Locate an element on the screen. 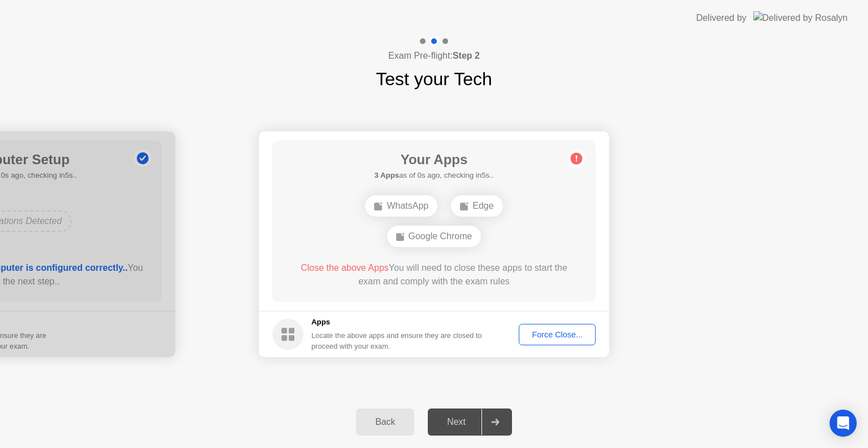  button: Back is located at coordinates (385, 423).